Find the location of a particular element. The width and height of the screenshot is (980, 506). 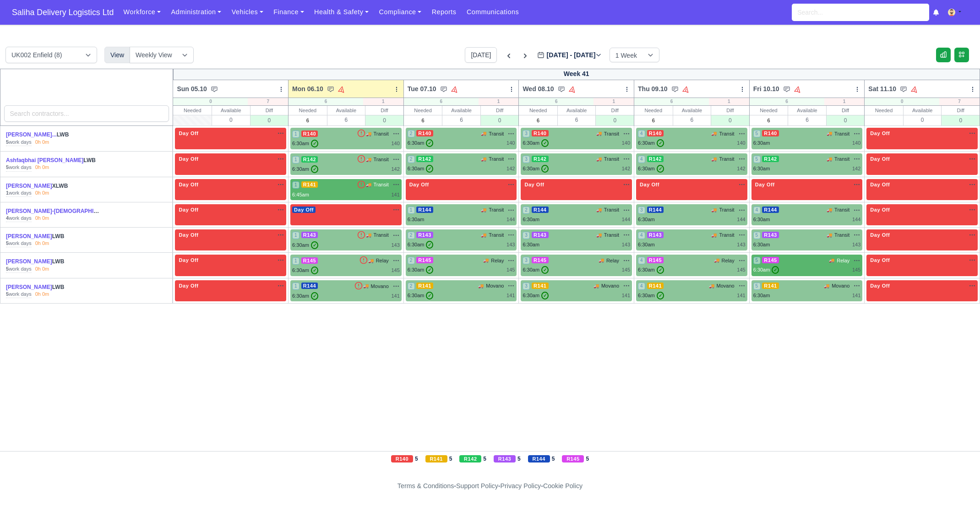

span: 4 is located at coordinates (641, 133).